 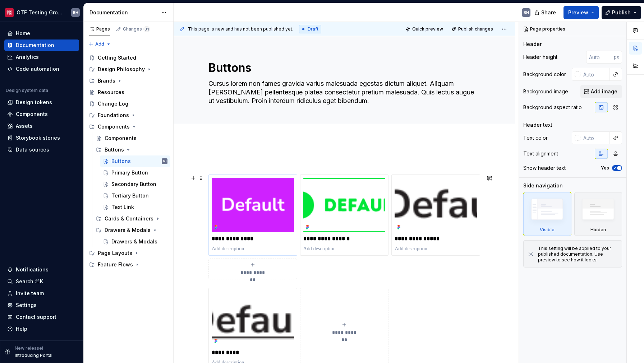 I want to click on img: 738ee7ad-1739-47fe-bb57-806ebd9f11c3.png, so click(x=344, y=205).